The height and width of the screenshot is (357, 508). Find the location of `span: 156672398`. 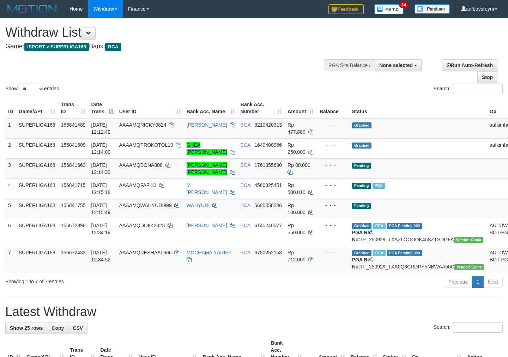

span: 156672398 is located at coordinates (73, 226).